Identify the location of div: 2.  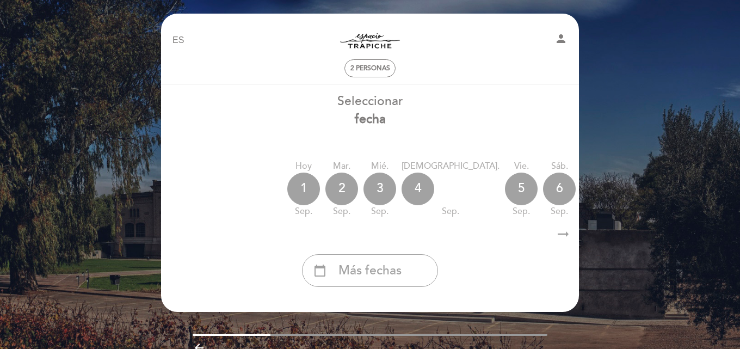
(342, 189).